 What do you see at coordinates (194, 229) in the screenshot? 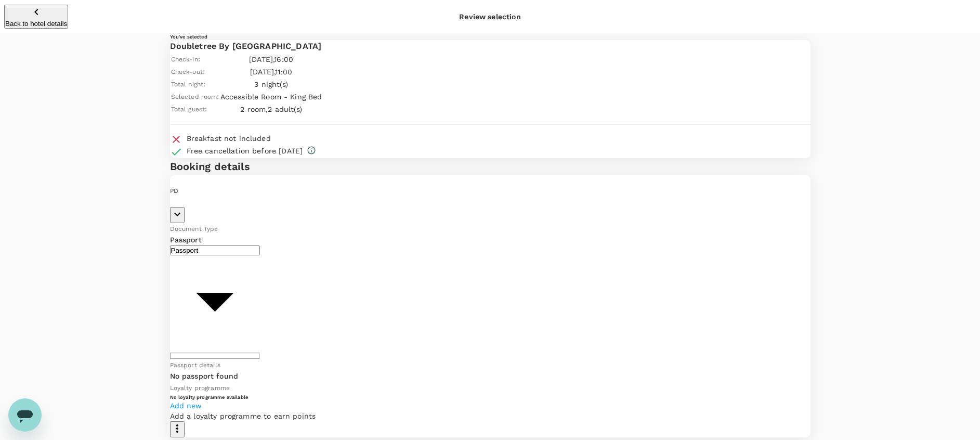
I see `span: Document Type` at bounding box center [194, 229].